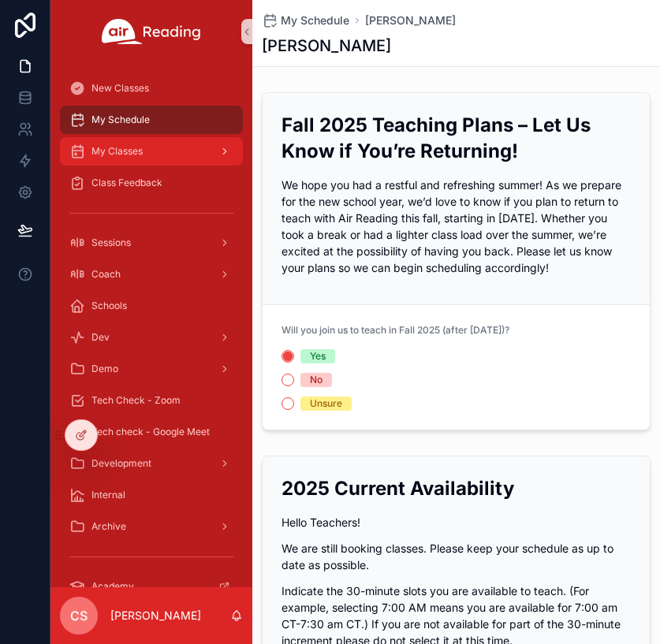 This screenshot has width=660, height=644. What do you see at coordinates (151, 464) in the screenshot?
I see `a: Development` at bounding box center [151, 464].